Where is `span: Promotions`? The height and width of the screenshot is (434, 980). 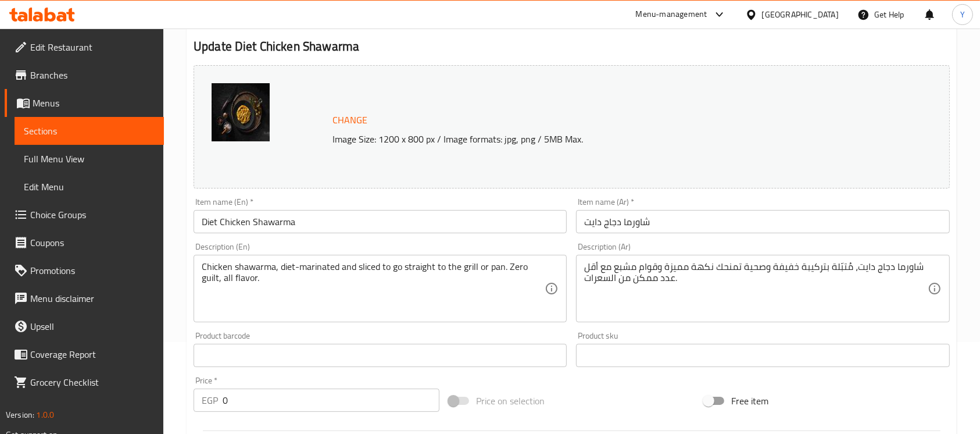
span: Promotions is located at coordinates (92, 270).